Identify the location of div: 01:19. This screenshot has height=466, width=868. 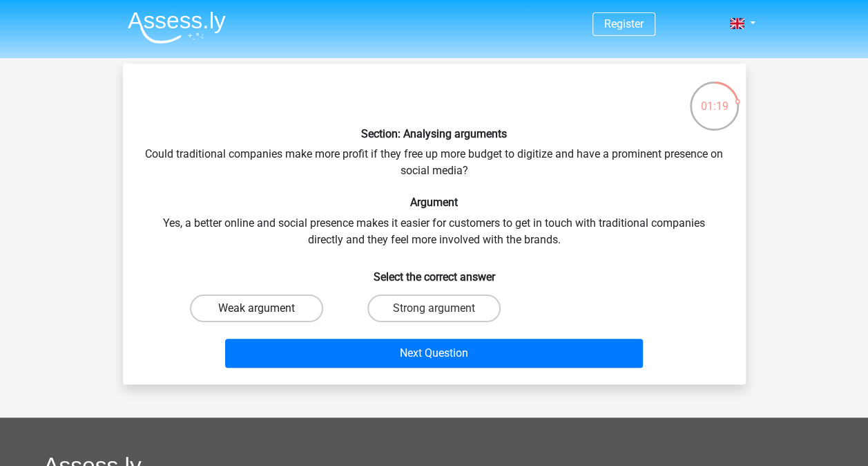
(714, 97).